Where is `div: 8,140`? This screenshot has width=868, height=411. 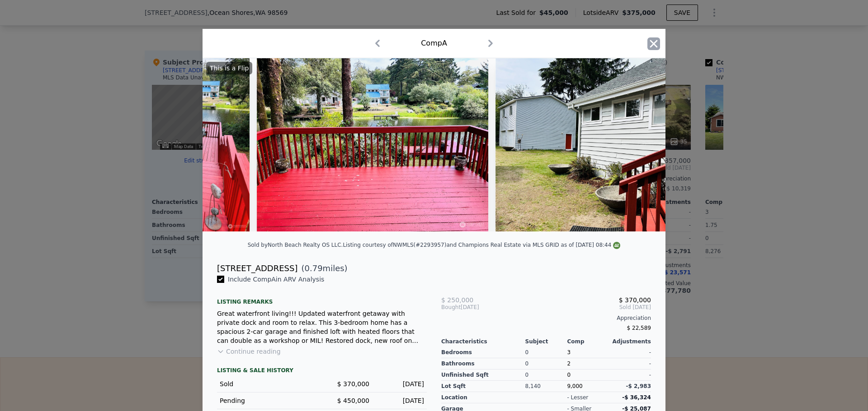 div: 8,140 is located at coordinates (546, 386).